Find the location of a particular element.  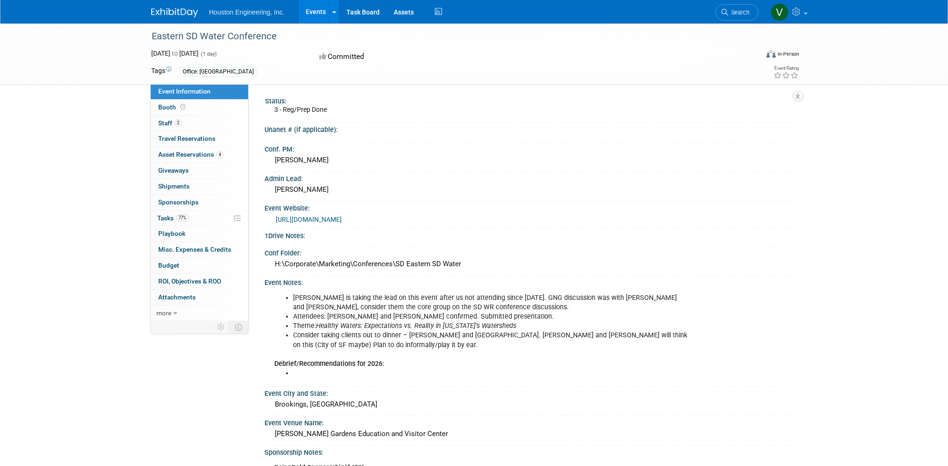

span: Shipments is located at coordinates (174, 186).